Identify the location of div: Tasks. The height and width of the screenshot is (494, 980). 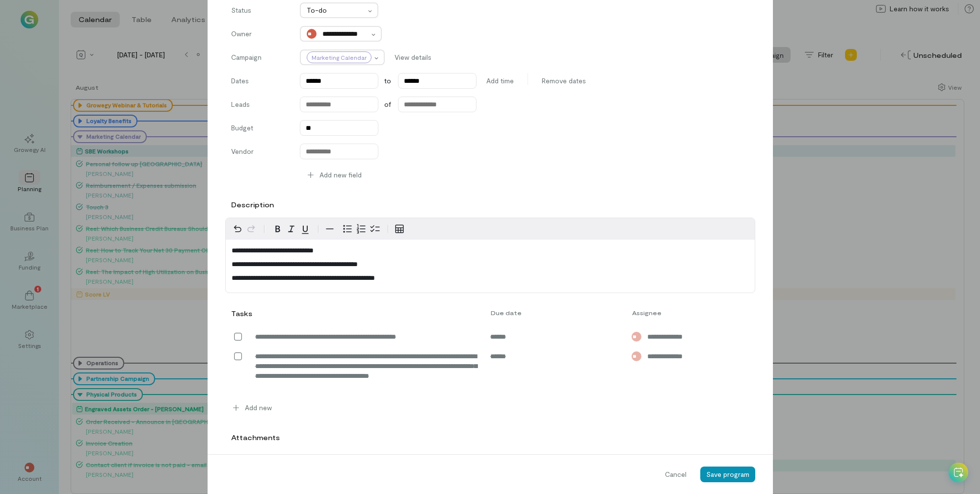
(240, 314).